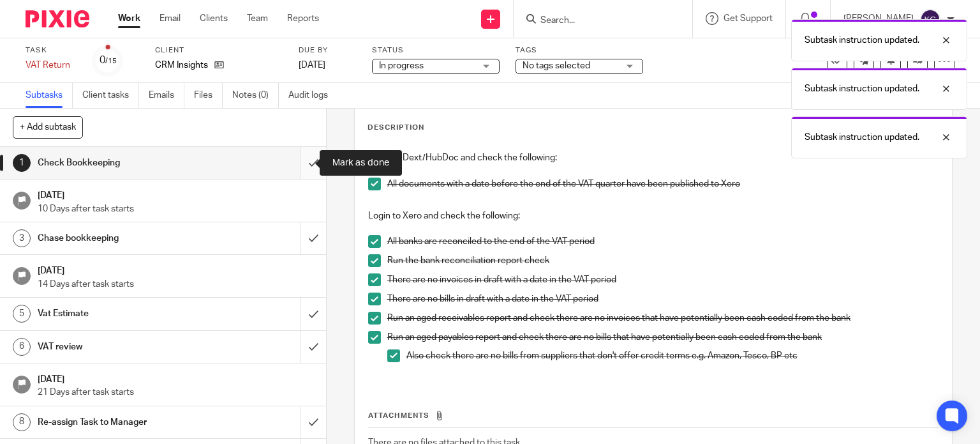  I want to click on p: Run an aged receivables report and check there are no invoices that have potentially been cash co..., so click(663, 318).